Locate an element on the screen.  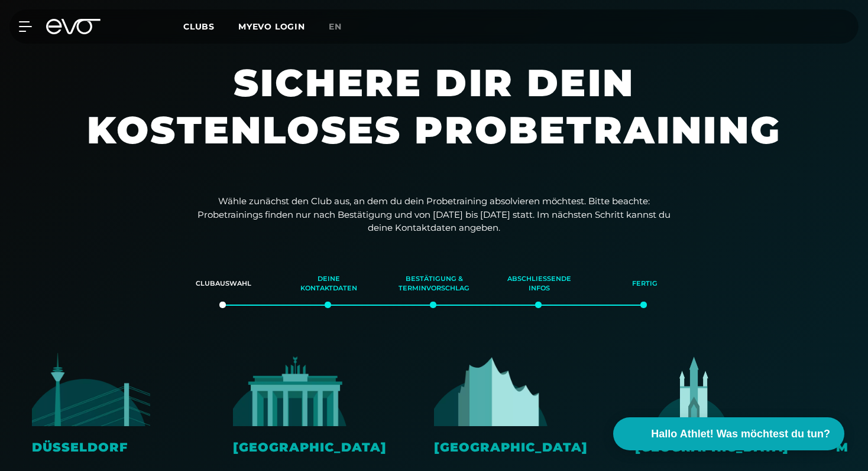
span: Hallo Athlet! Was möchtest du tun? is located at coordinates (740, 434).